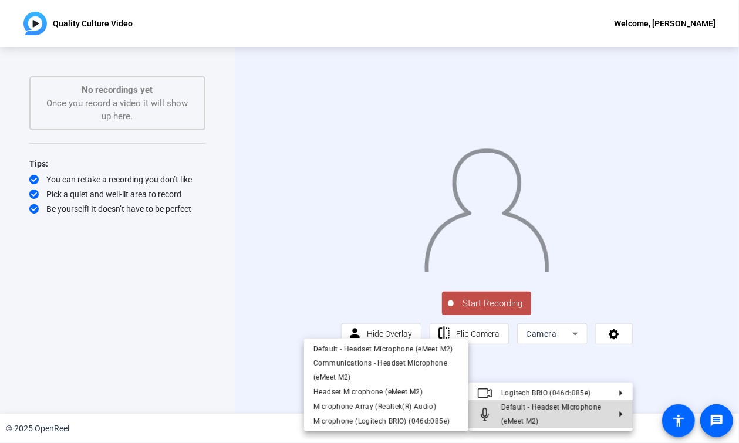  I want to click on mat-icon: Microphone, so click(485, 415).